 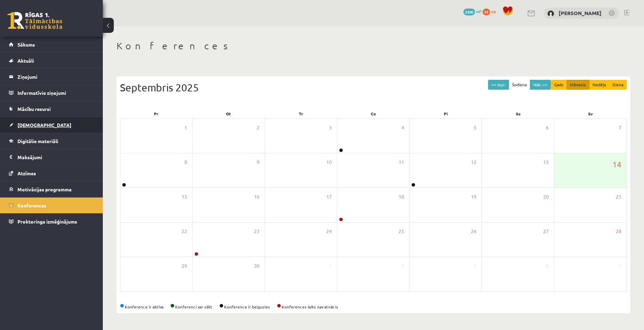 What do you see at coordinates (257, 197) in the screenshot?
I see `span: 16` at bounding box center [257, 197].